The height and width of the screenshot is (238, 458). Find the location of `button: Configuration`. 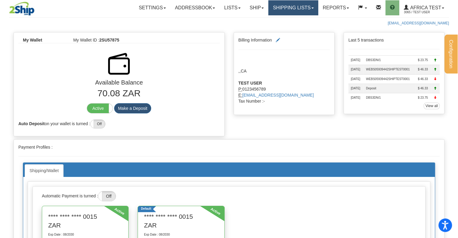

button: Configuration is located at coordinates (451, 54).